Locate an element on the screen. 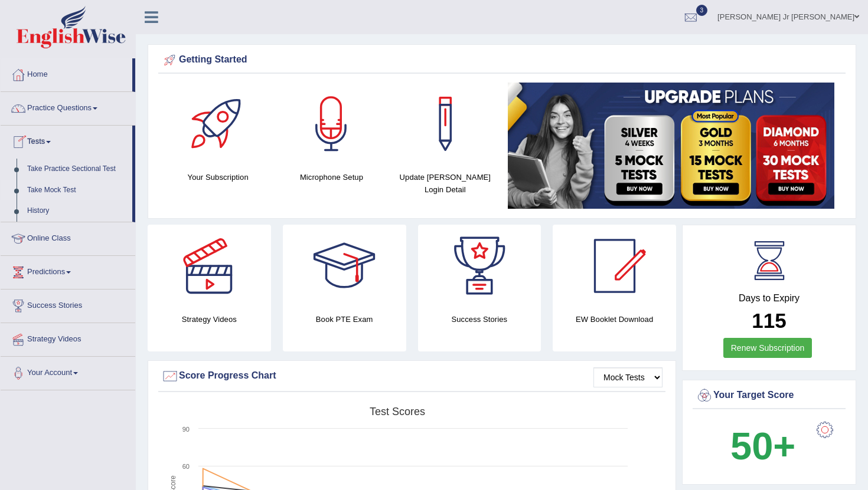  a: Strategy Videos is located at coordinates (68, 338).